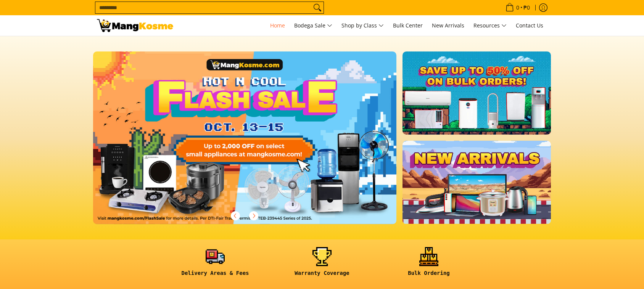  I want to click on span: Bulk Center, so click(408, 26).